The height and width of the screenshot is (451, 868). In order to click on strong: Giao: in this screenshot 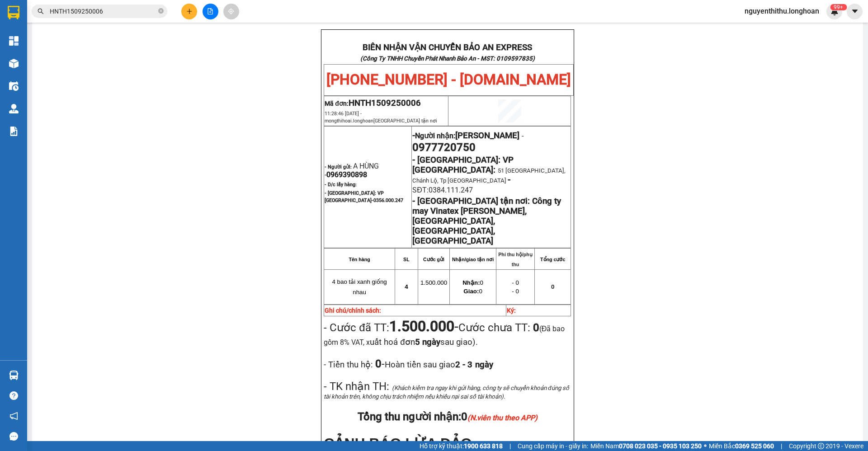, I will do `click(472, 291)`.